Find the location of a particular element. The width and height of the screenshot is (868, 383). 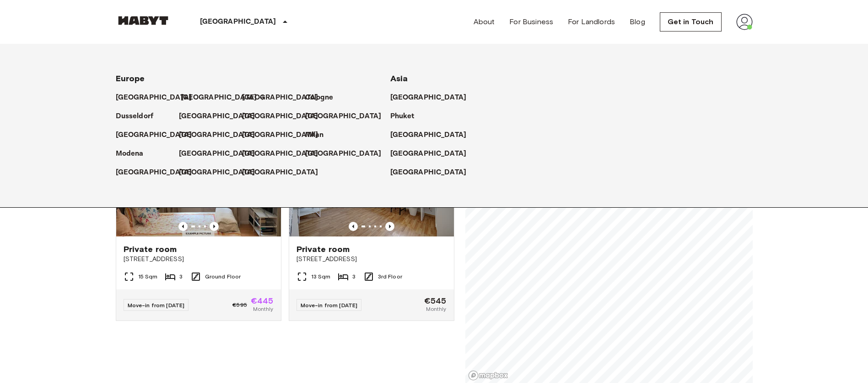

p: Modena is located at coordinates (129, 154).